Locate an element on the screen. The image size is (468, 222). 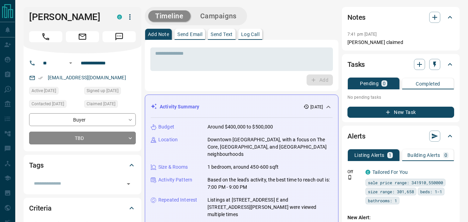
p: New Alert: is located at coordinates (400, 217).